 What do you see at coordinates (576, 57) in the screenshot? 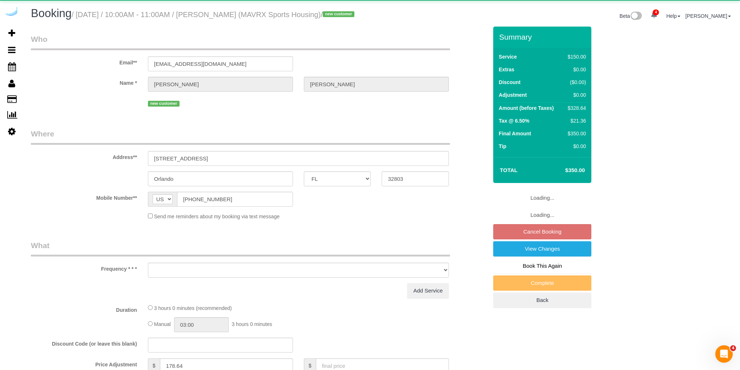
I see `div: $150.00` at bounding box center [576, 57].